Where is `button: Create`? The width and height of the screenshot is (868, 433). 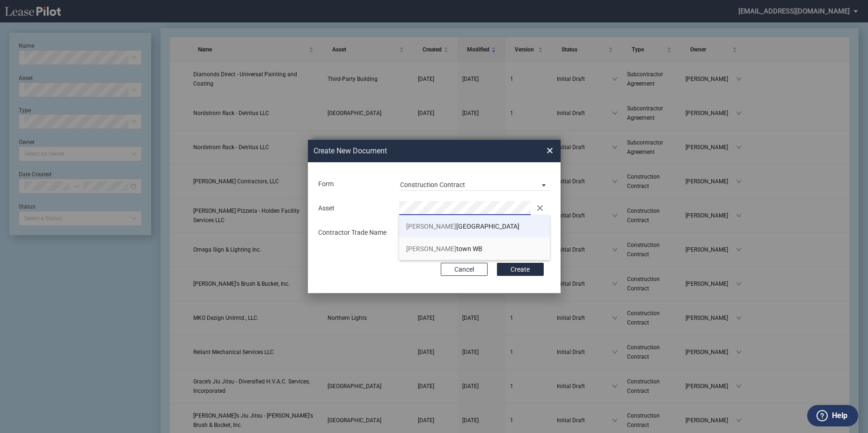
button: Create is located at coordinates (521, 270).